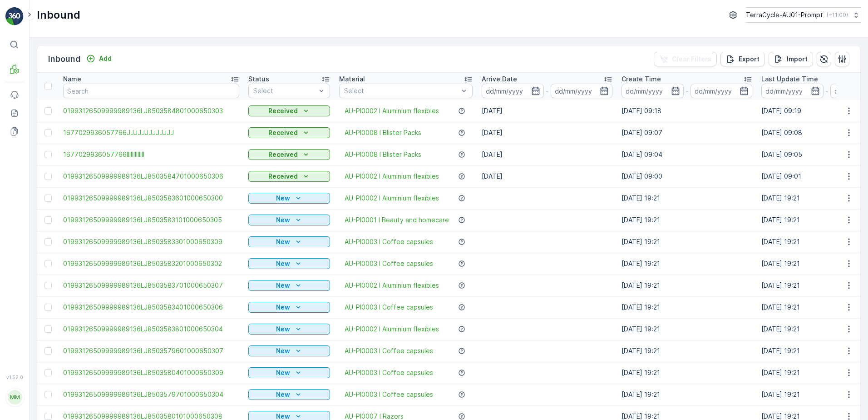 Image resolution: width=868 pixels, height=420 pixels. Describe the element at coordinates (151, 220) in the screenshot. I see `span: 01993126509999989136LJ8503583101000650305` at that location.